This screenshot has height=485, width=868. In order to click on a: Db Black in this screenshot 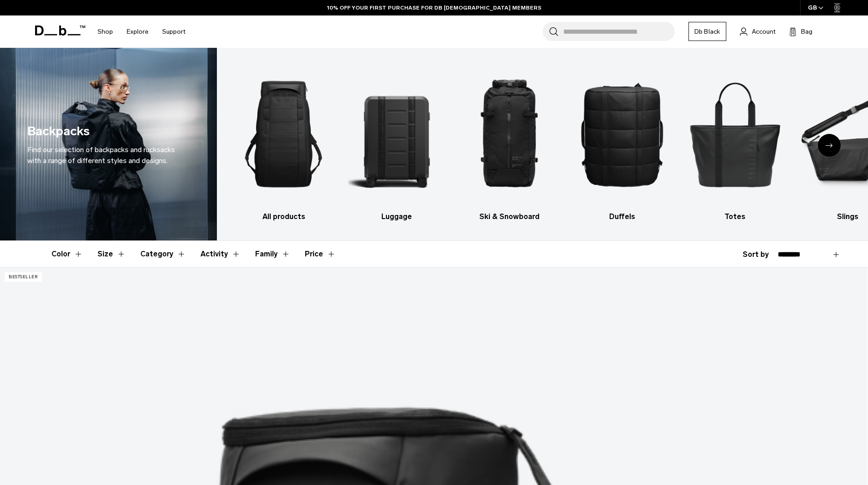, I will do `click(707, 32)`.